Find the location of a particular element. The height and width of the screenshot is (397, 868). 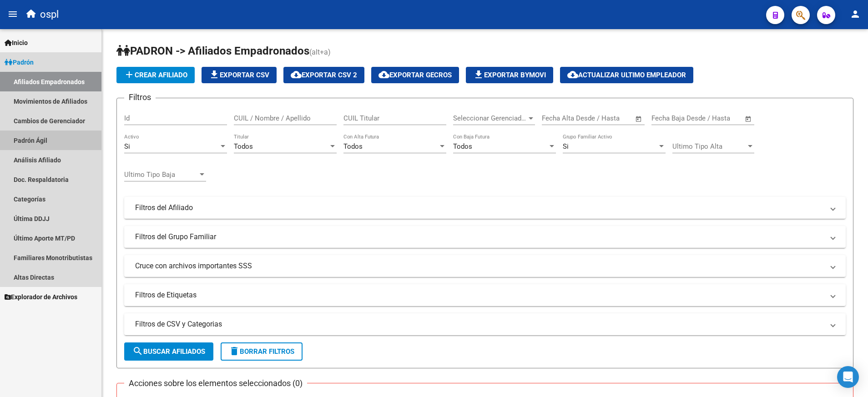

span: Crear Afiliado is located at coordinates (156, 75).